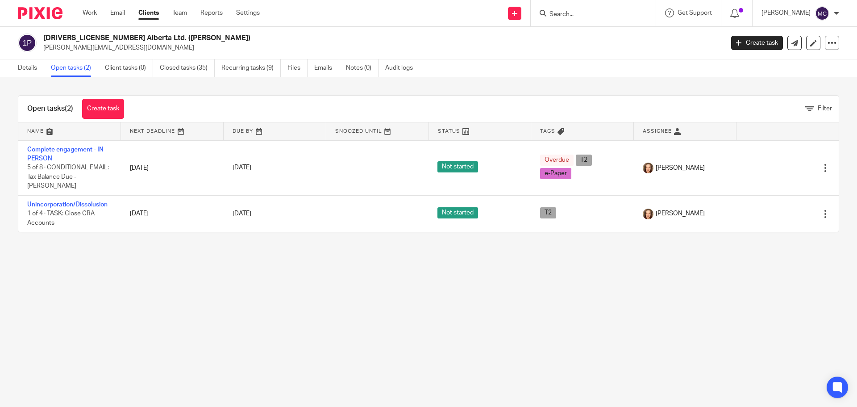 The height and width of the screenshot is (407, 857). I want to click on a: Clients, so click(149, 13).